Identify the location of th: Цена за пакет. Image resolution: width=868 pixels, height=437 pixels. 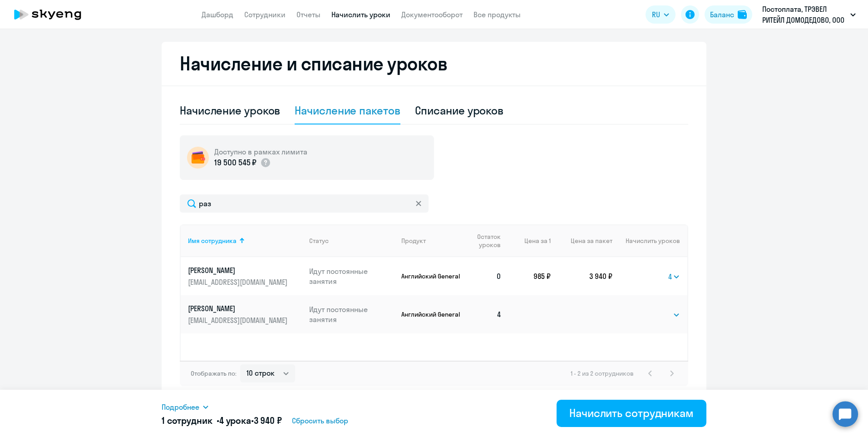
(581, 240).